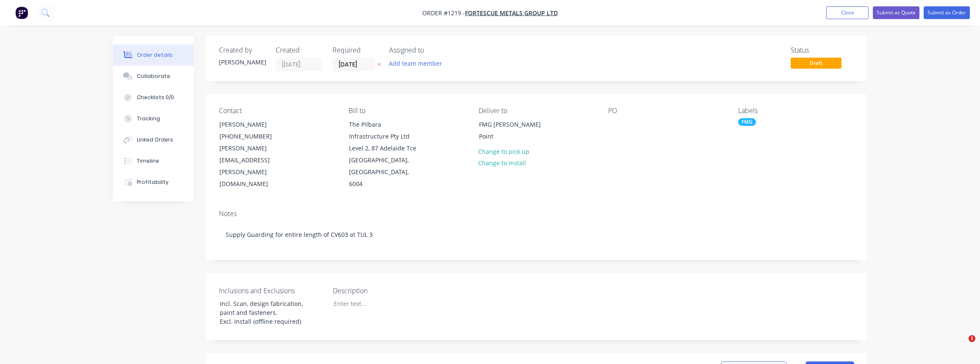  What do you see at coordinates (666, 110) in the screenshot?
I see `div: PO` at bounding box center [666, 110].